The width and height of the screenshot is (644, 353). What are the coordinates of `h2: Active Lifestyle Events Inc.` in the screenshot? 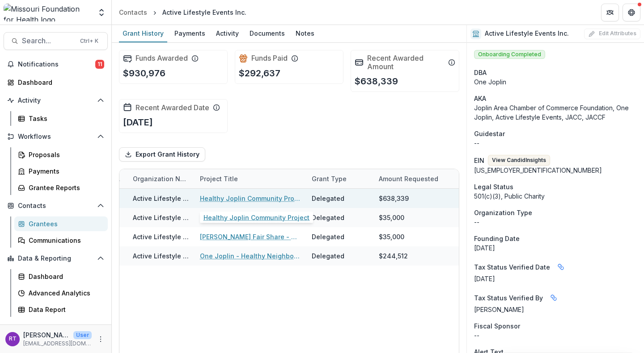 It's located at (527, 34).